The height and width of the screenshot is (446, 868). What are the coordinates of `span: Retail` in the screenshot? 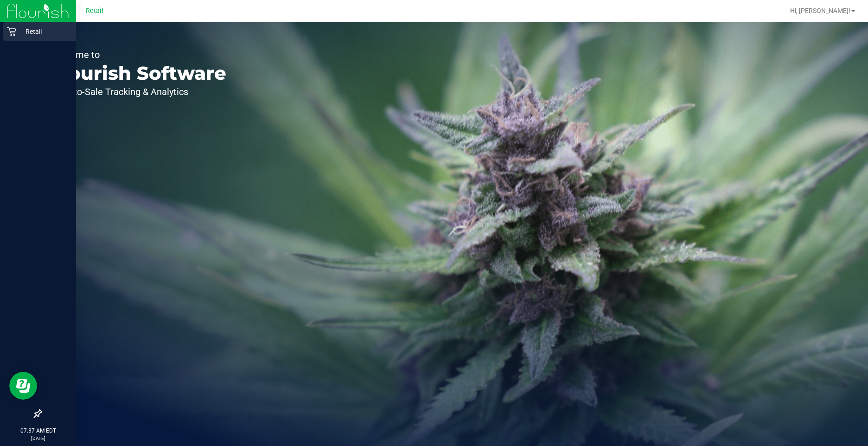 It's located at (94, 10).